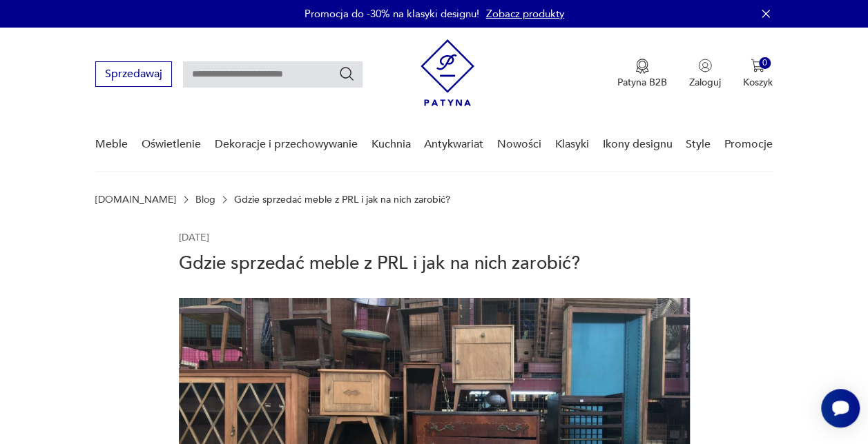 Image resolution: width=868 pixels, height=444 pixels. What do you see at coordinates (642, 67) in the screenshot?
I see `img: Ikona medalu` at bounding box center [642, 67].